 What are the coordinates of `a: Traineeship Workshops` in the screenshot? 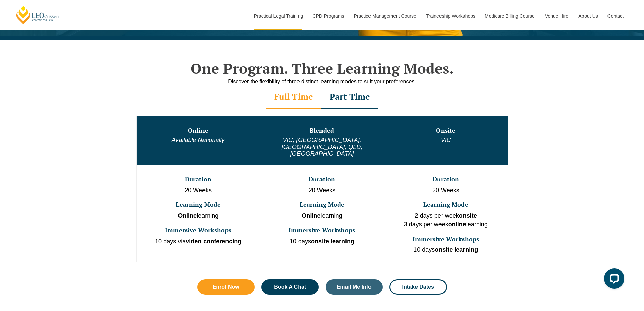 It's located at (450, 16).